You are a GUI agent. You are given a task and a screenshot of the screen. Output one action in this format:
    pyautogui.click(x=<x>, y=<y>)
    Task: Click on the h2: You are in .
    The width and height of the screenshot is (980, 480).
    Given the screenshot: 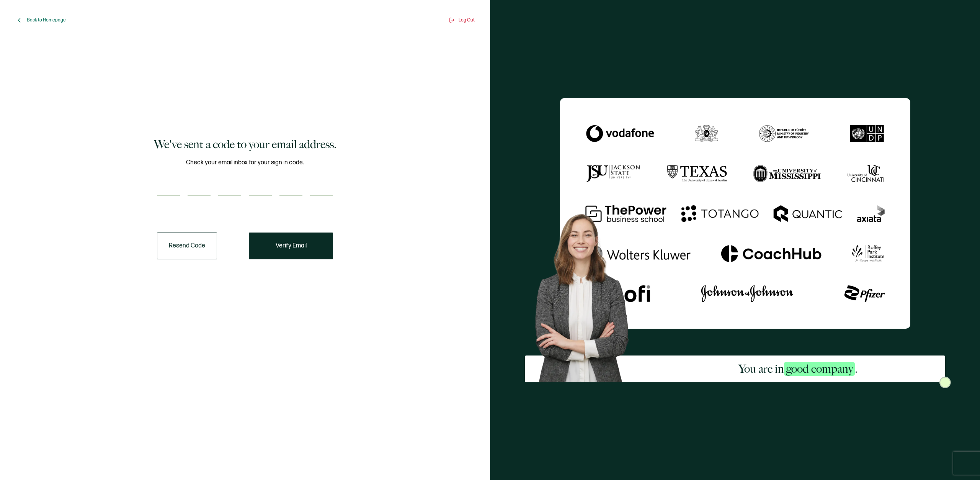 What is the action you would take?
    pyautogui.click(x=798, y=369)
    